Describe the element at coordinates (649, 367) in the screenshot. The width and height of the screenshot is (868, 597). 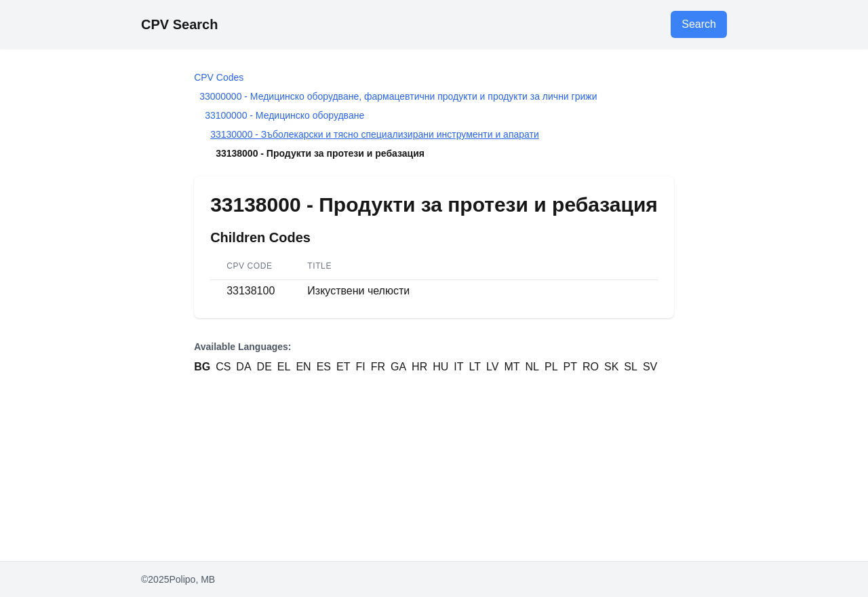
I see `a: SV` at that location.